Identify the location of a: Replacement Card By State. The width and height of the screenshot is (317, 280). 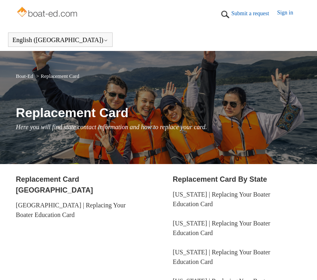
(220, 179).